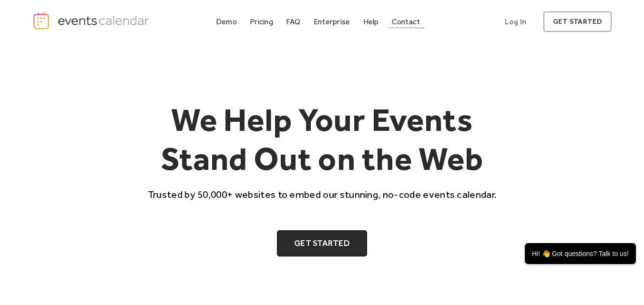 This screenshot has width=644, height=305. I want to click on div: FAQ, so click(293, 21).